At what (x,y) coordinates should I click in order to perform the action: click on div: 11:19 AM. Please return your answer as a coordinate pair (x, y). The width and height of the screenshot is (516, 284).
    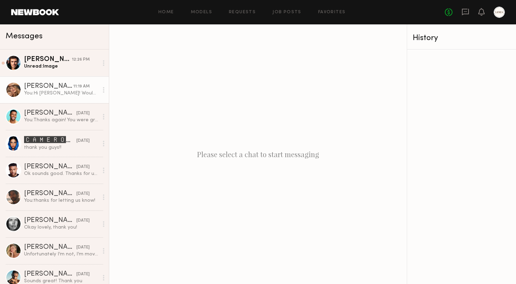
    Looking at the image, I should click on (81, 87).